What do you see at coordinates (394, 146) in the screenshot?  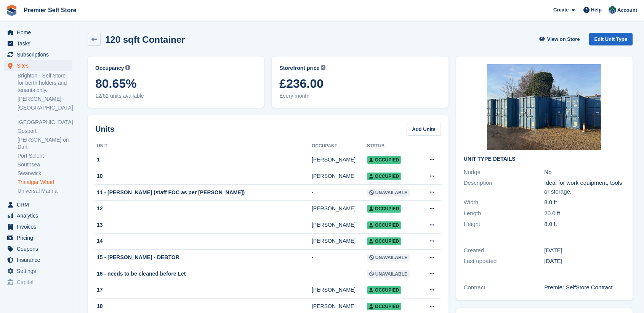 I see `th: Status` at bounding box center [394, 146].